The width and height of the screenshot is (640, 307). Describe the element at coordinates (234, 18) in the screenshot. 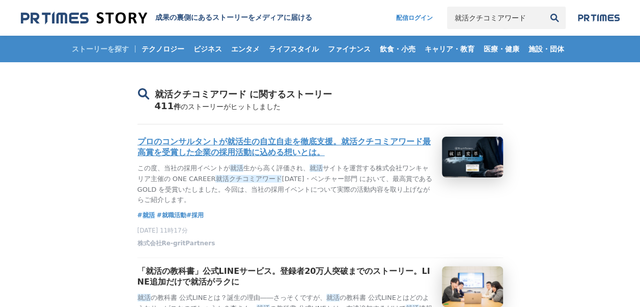

I see `h1: 成果の裏側にあるストーリーをメディアに届ける` at that location.